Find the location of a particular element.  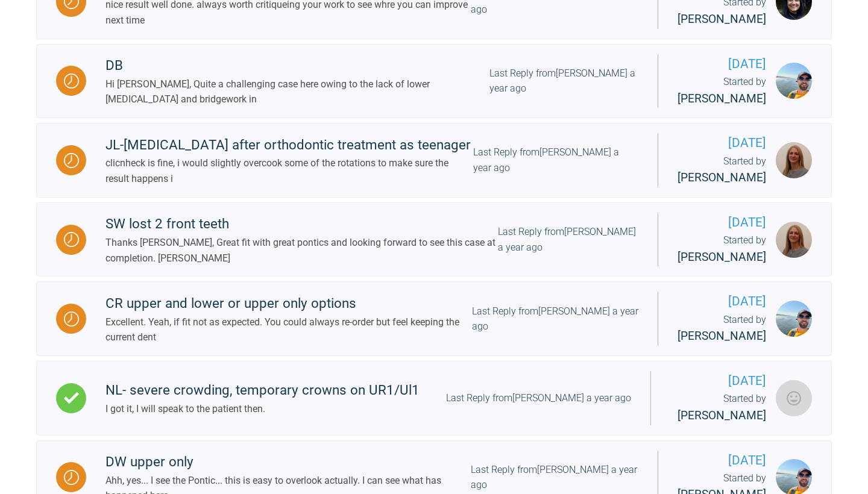

a: WaitingCR upper and lower or upper only optionsExcellent. Yeah, if fit not as expected. You could... is located at coordinates (434, 319).